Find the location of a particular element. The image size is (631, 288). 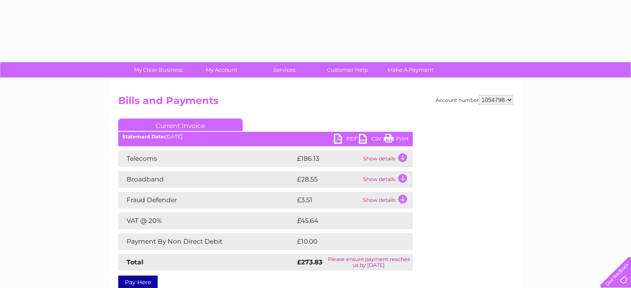

td: £10.00 is located at coordinates (345, 242).